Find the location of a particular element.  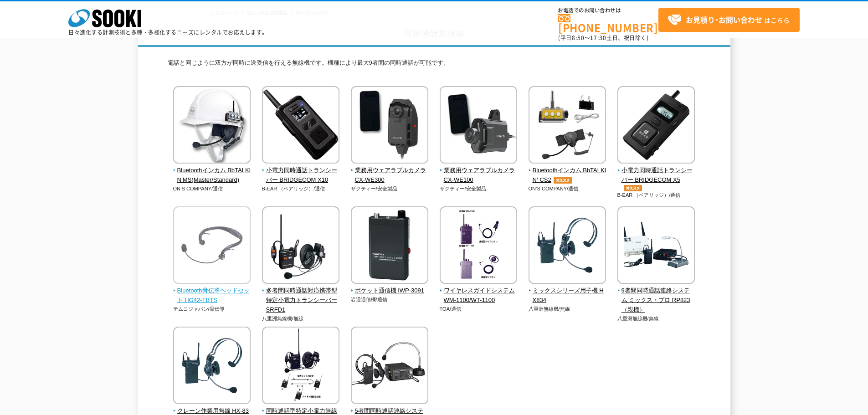

p: 岩通通信機/通信 is located at coordinates (390, 299).